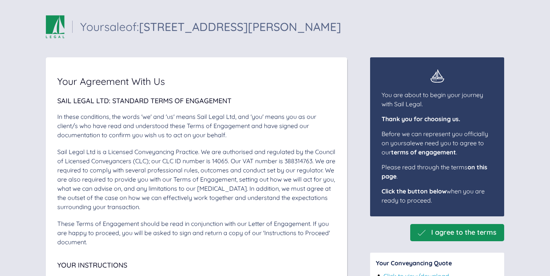 Image resolution: width=550 pixels, height=276 pixels. Describe the element at coordinates (421, 119) in the screenshot. I see `span: Thank you for choosing us.` at that location.